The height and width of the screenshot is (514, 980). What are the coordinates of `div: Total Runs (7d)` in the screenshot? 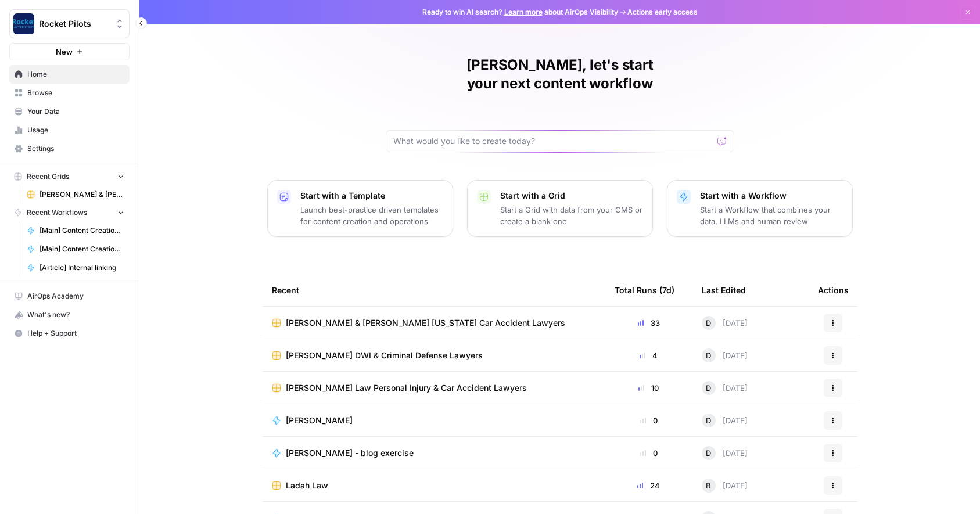 It's located at (645, 290).